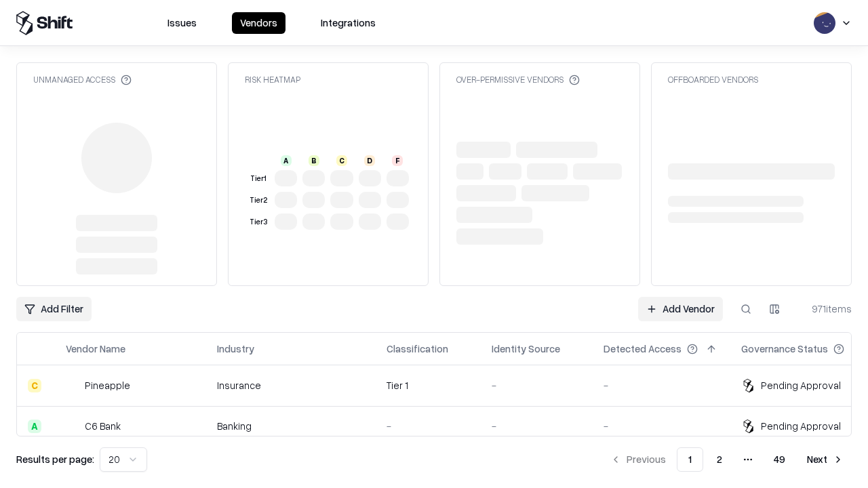 Image resolution: width=868 pixels, height=488 pixels. I want to click on button: Issues, so click(182, 23).